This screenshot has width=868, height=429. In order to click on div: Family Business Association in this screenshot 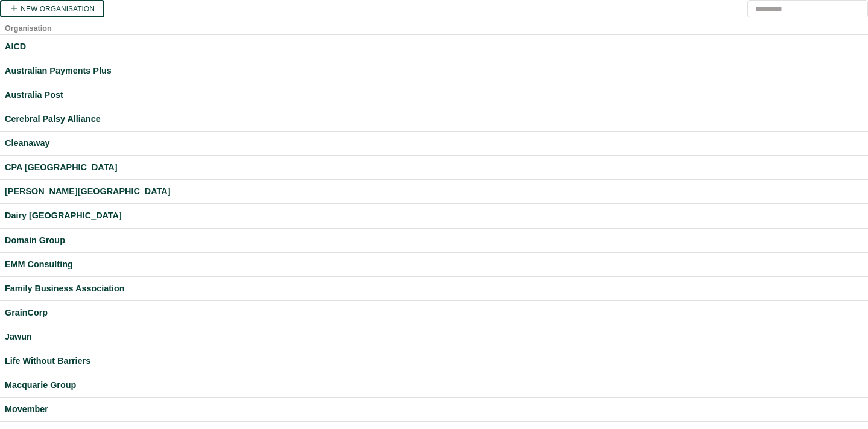, I will do `click(434, 288)`.